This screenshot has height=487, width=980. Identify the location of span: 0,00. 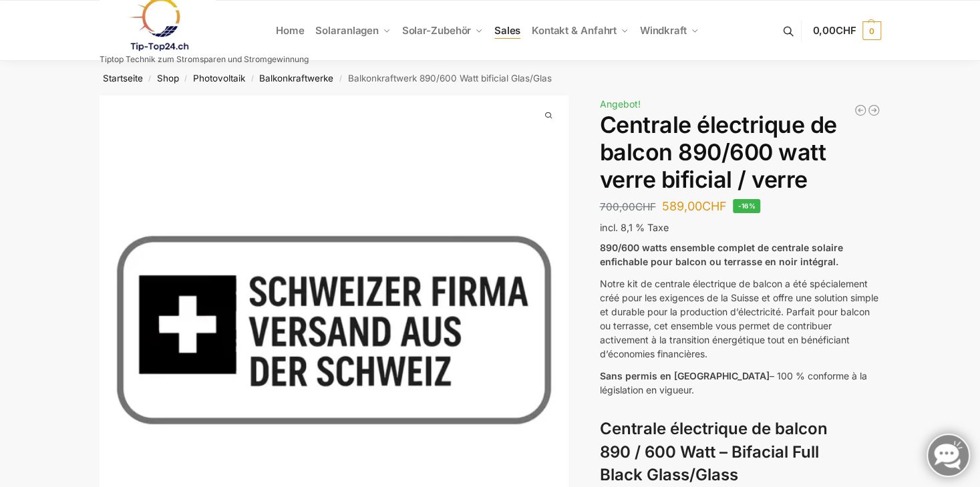
(833, 30).